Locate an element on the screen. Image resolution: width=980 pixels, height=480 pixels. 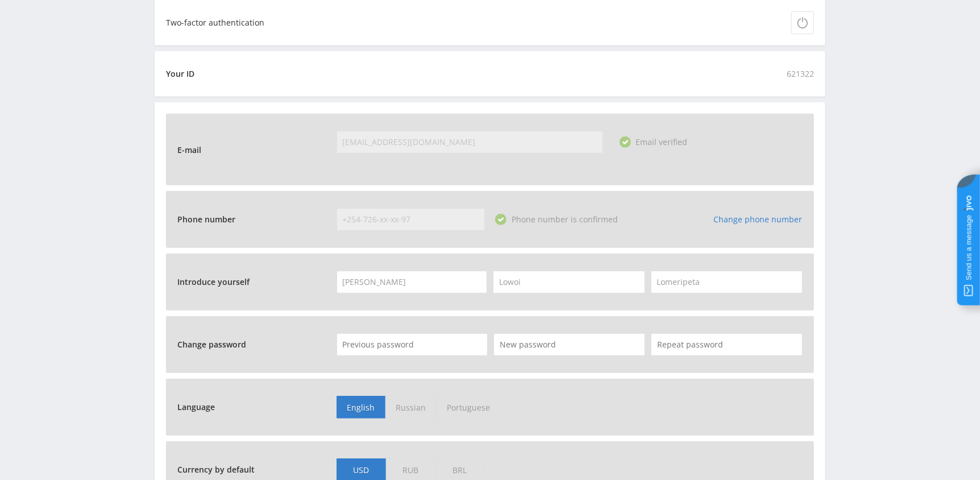
input: Middle name is located at coordinates (727, 282).